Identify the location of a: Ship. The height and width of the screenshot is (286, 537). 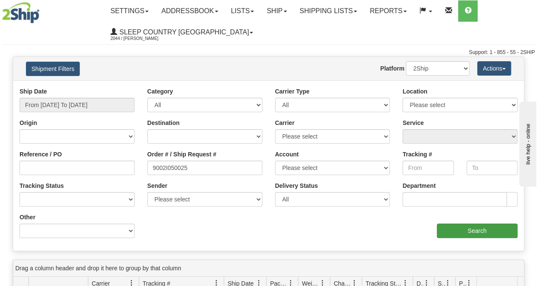
(276, 11).